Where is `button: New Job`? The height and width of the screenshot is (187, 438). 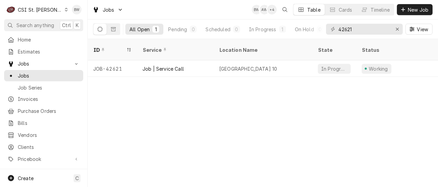 button: New Job is located at coordinates (414, 10).